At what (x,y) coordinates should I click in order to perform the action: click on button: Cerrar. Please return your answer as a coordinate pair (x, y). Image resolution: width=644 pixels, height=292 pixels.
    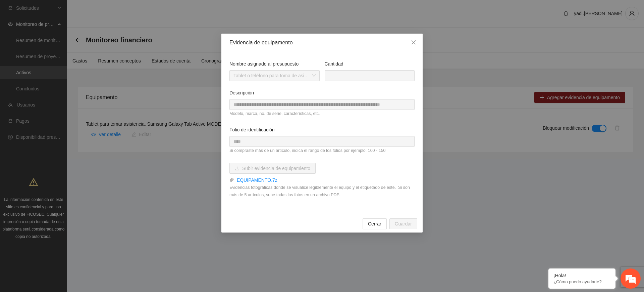
    Looking at the image, I should click on (374, 224).